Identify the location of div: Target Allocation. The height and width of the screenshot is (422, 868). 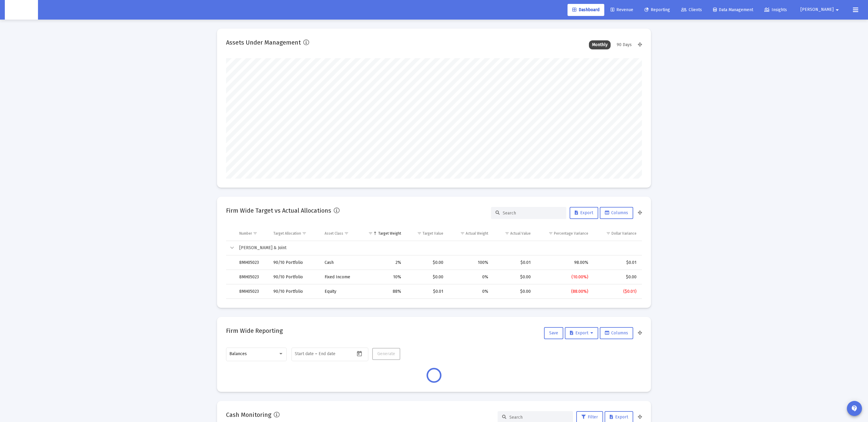
(287, 233).